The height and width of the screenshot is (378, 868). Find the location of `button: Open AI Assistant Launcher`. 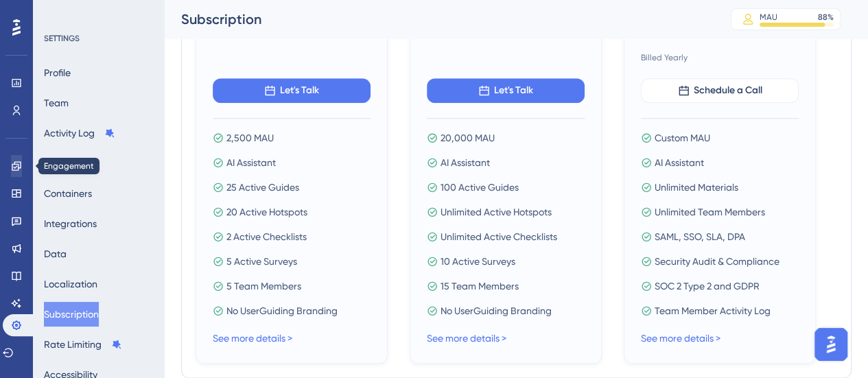

button: Open AI Assistant Launcher is located at coordinates (21, 21).